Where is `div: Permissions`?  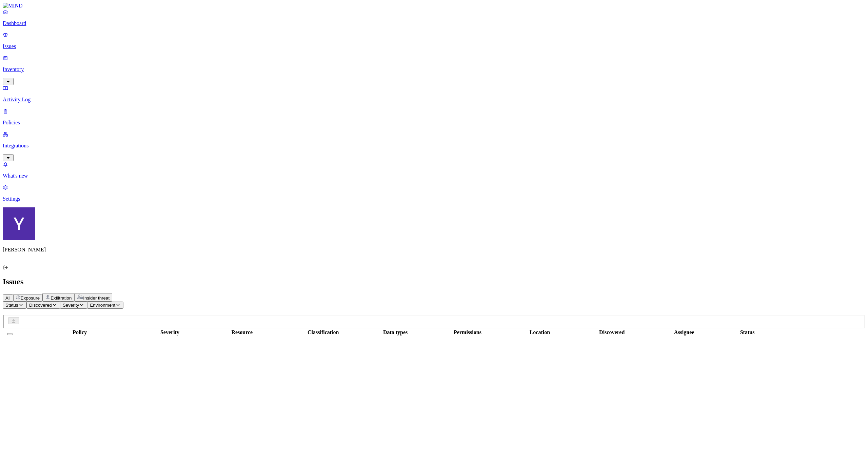 div: Permissions is located at coordinates (468, 332).